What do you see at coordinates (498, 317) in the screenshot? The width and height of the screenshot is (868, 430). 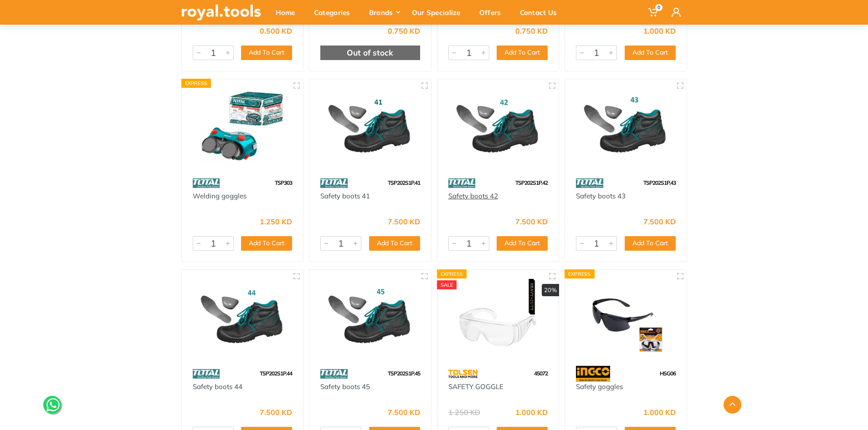 I see `img: Royal Tools - SAFETY GOGGLE` at bounding box center [498, 317].